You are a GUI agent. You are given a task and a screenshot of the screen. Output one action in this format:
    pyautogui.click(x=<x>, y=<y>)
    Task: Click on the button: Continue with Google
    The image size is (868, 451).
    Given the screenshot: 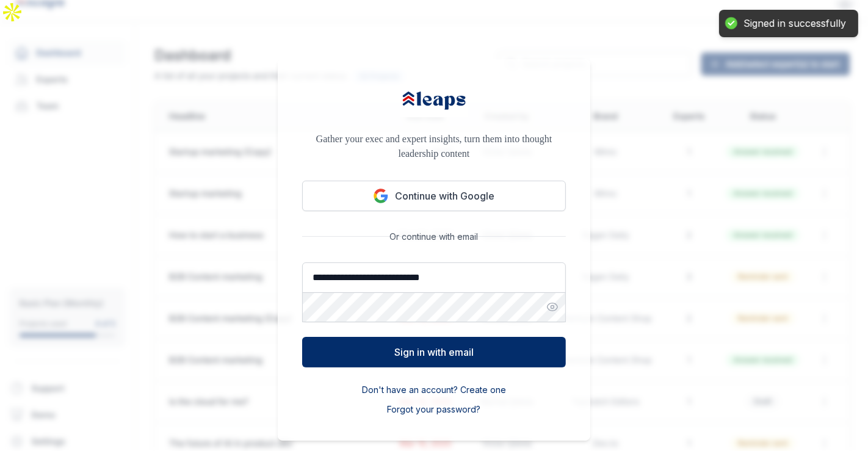 What is the action you would take?
    pyautogui.click(x=434, y=195)
    